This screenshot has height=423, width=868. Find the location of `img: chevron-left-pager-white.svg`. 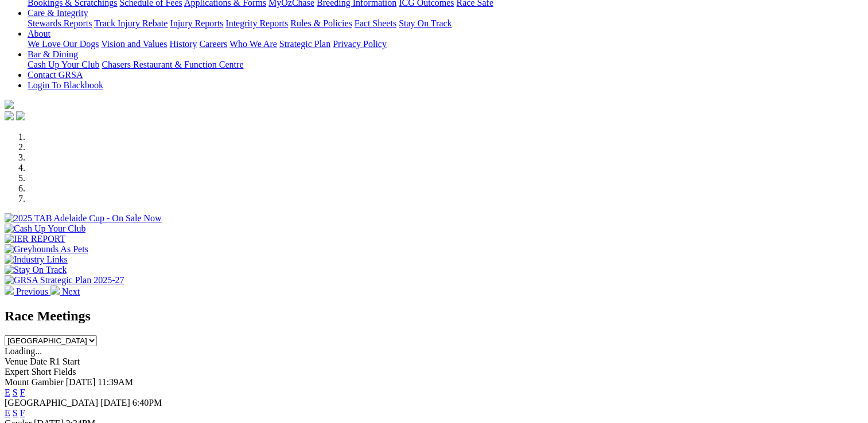

img: chevron-left-pager-white.svg is located at coordinates (9, 290).